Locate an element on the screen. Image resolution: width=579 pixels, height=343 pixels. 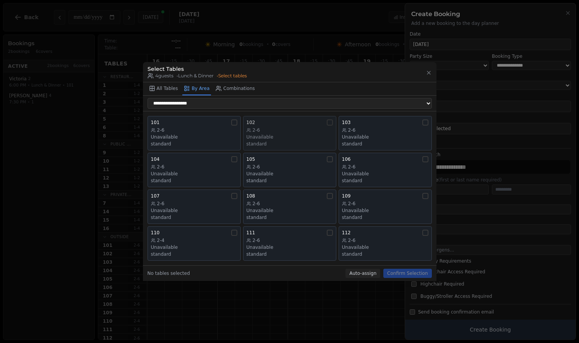
button: 1052-6Unavailablestandard is located at coordinates (290, 170).